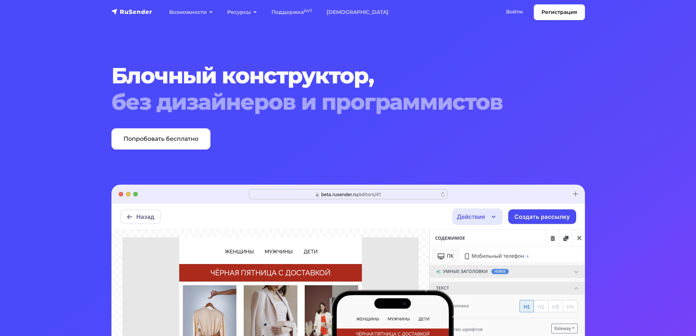 This screenshot has height=336, width=696. Describe the element at coordinates (328, 89) in the screenshot. I see `h1: Блочный конструктор,` at that location.